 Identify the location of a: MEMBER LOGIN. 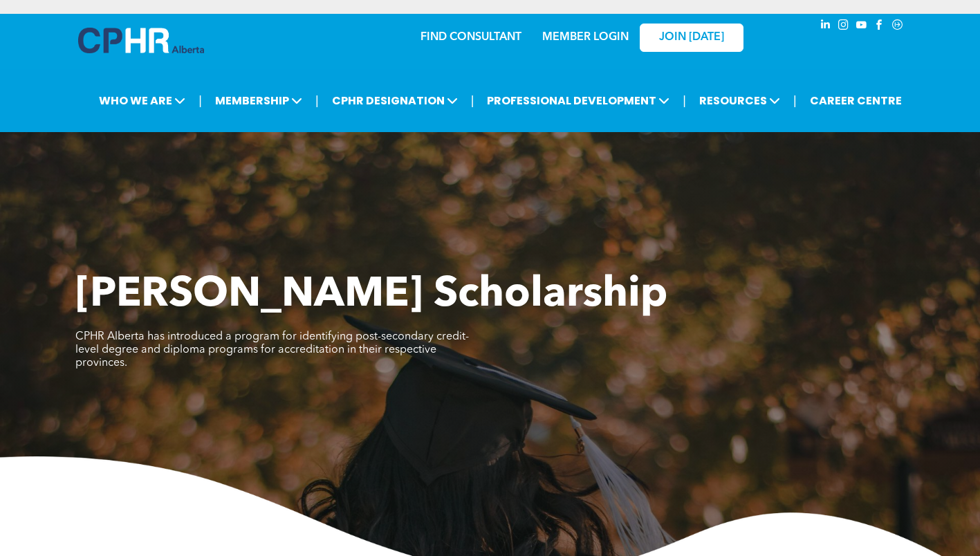
(586, 37).